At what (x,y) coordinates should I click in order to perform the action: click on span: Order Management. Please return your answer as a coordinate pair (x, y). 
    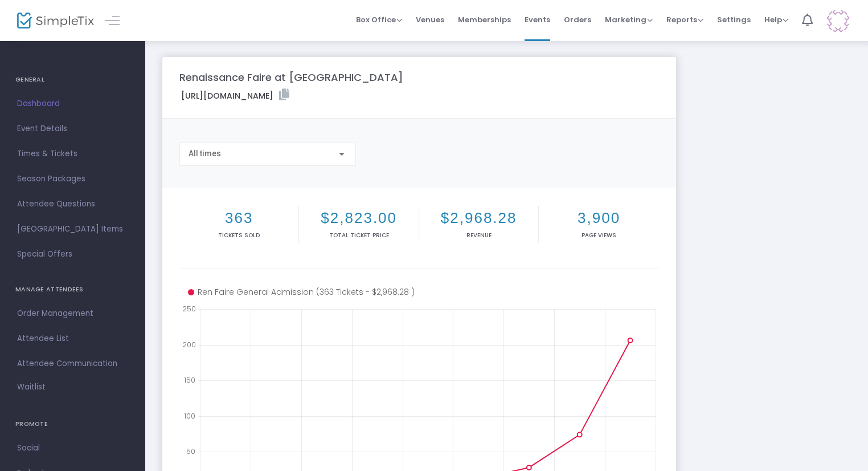
    Looking at the image, I should click on (72, 313).